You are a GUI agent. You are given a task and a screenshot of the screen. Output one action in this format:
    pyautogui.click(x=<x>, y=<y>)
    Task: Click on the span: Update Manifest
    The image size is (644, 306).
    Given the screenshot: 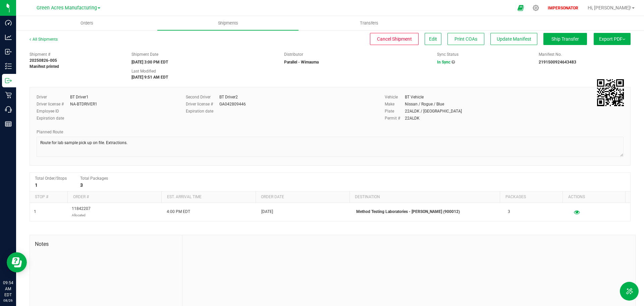 What is the action you would take?
    pyautogui.click(x=514, y=39)
    